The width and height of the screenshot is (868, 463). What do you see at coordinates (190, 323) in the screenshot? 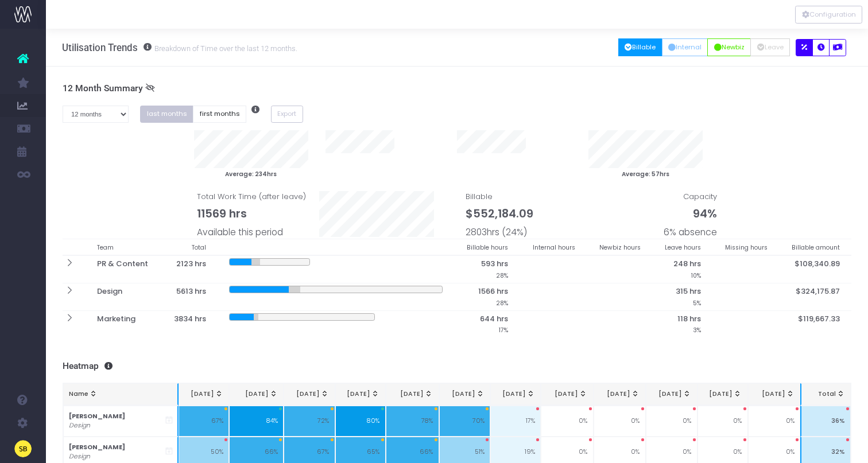
I see `th: 3834 hrs` at bounding box center [190, 323].